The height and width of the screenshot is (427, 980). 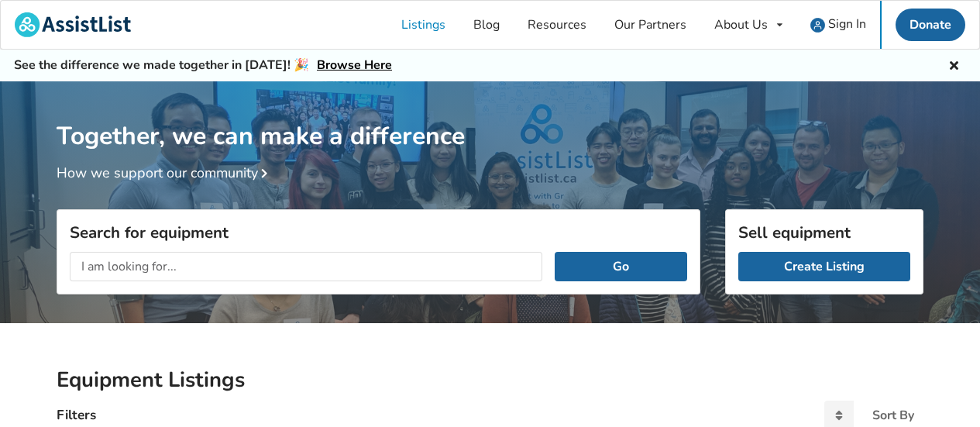 What do you see at coordinates (650, 25) in the screenshot?
I see `a: Our Partners` at bounding box center [650, 25].